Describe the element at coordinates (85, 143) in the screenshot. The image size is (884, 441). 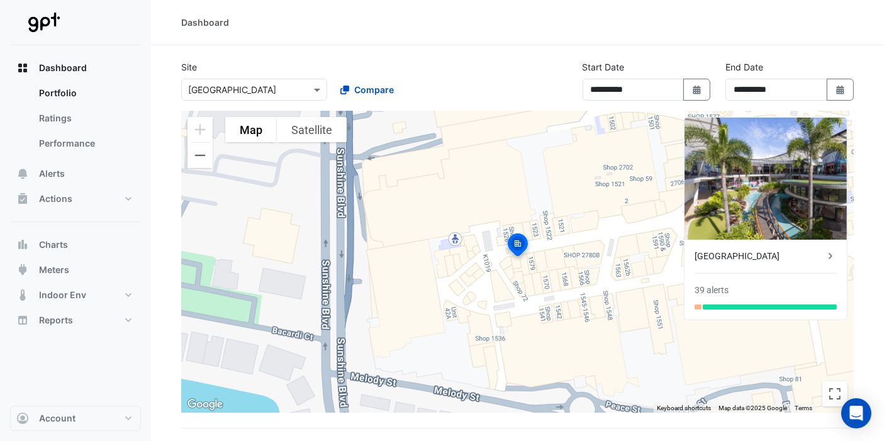
I see `a: Performance` at that location.